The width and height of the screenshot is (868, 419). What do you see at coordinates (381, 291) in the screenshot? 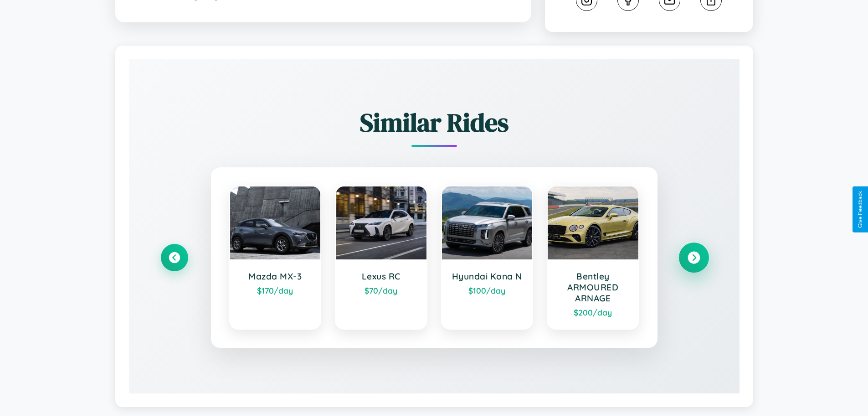
I see `div: $ 70 /day` at bounding box center [381, 291].